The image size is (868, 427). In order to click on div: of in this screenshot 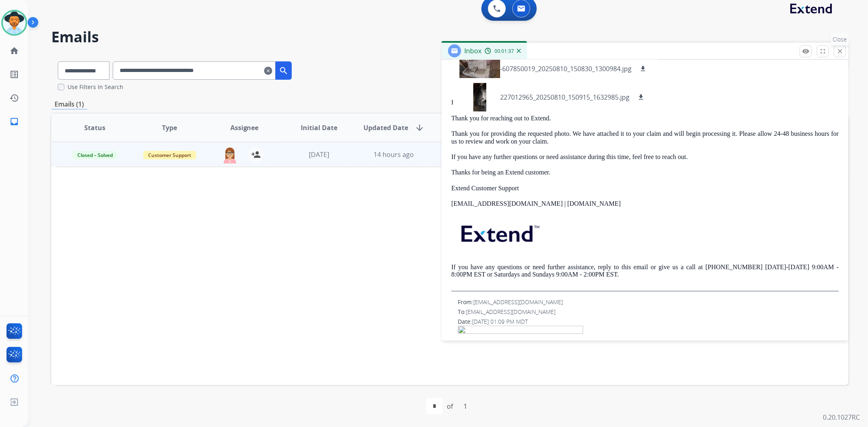, I will do `click(449, 406)`.